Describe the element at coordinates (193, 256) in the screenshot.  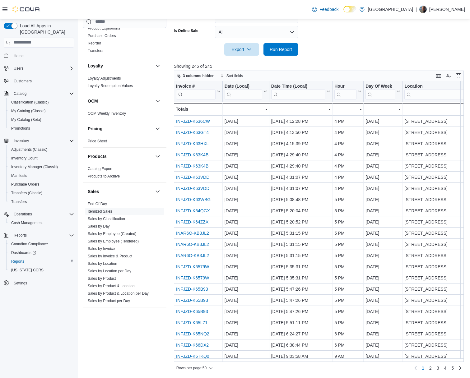
I see `a: INAR6O-KB3JL2` at that location.